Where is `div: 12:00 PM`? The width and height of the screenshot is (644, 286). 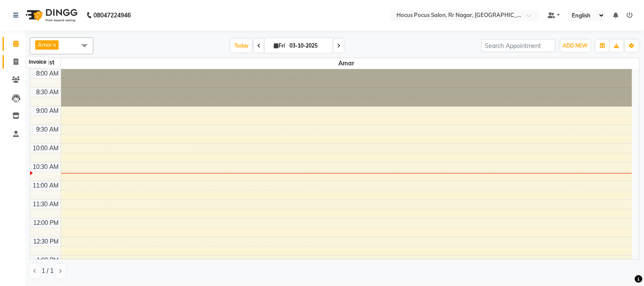 div: 12:00 PM is located at coordinates (46, 223).